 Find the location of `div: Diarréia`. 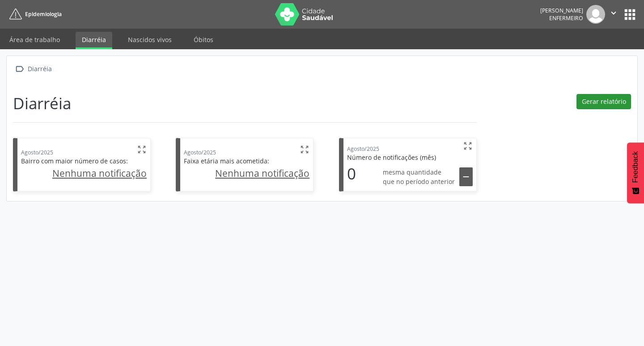

div: Diarréia is located at coordinates (39, 69).